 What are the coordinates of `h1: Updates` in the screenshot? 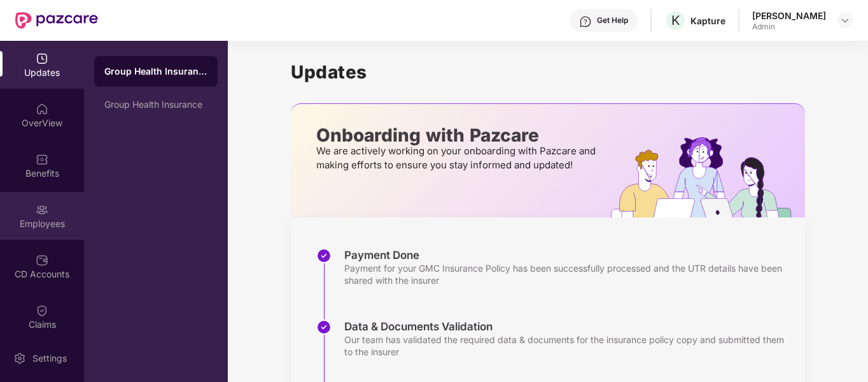 It's located at (548, 72).